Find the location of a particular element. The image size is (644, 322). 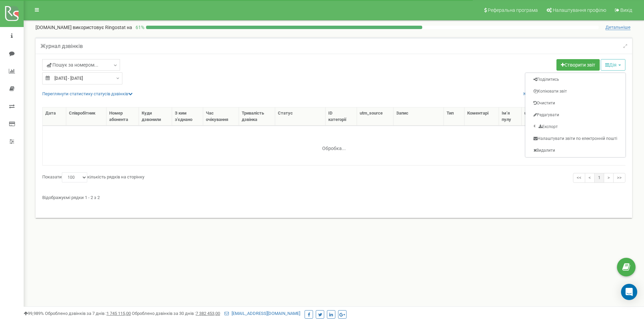

span: Детальніше is located at coordinates (618, 28).